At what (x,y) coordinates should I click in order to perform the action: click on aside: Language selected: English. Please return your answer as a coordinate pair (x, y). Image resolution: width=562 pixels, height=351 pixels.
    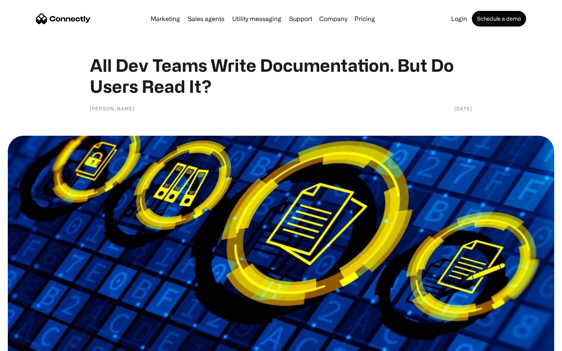
    Looking at the image, I should click on (27, 343).